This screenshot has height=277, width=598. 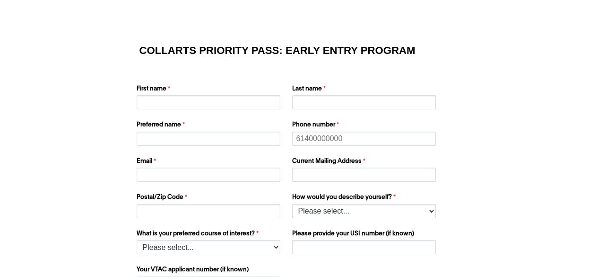 What do you see at coordinates (365, 235) in the screenshot?
I see `label: Please provide your USI number (if known)` at bounding box center [365, 235].